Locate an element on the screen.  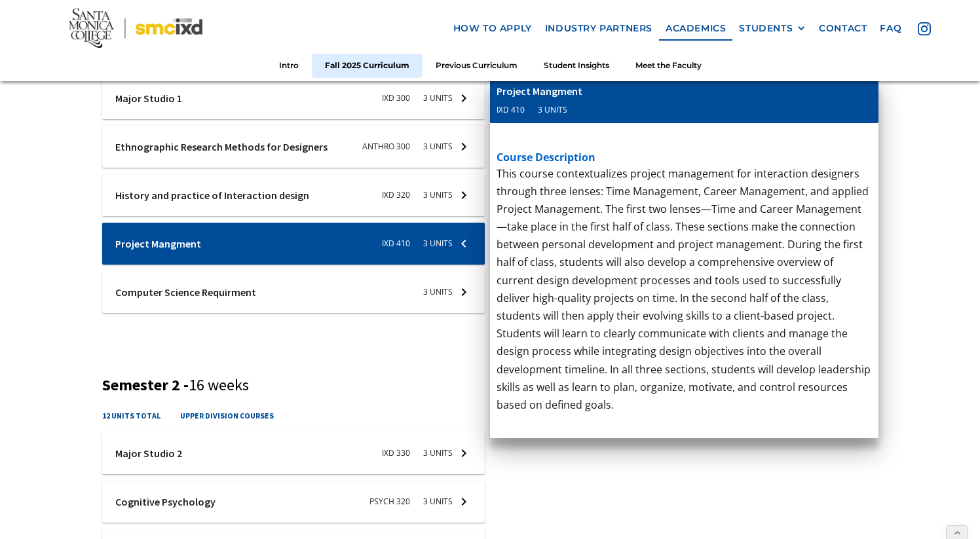
h3: Semester 2 - is located at coordinates (490, 385).